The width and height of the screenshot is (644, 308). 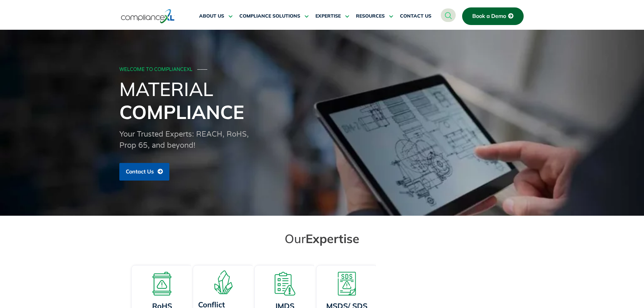 What do you see at coordinates (322, 239) in the screenshot?
I see `h2: Our` at bounding box center [322, 239].